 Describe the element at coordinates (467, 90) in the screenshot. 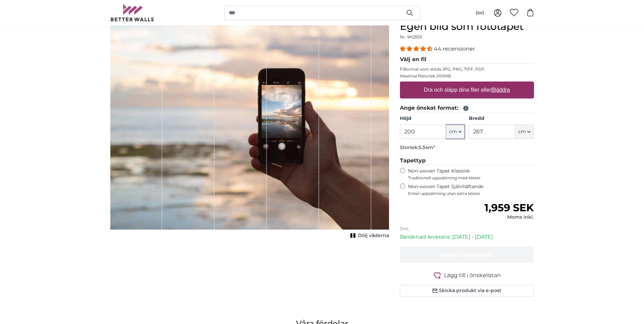

I see `label: Dra och släpp dina filer eller` at that location.